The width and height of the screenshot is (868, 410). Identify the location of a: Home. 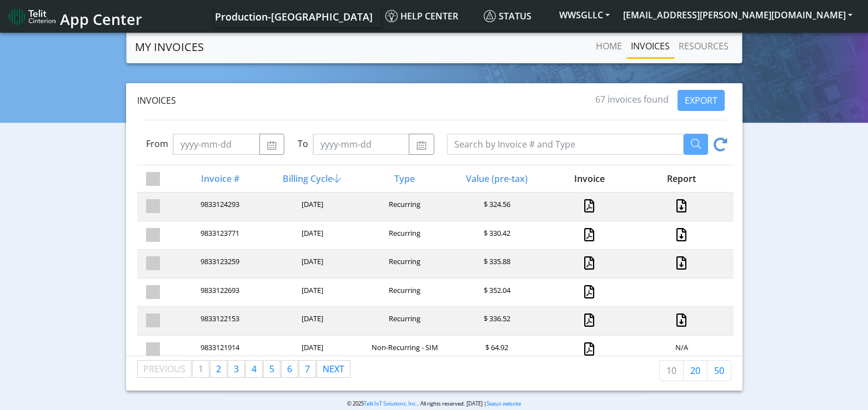
(609, 46).